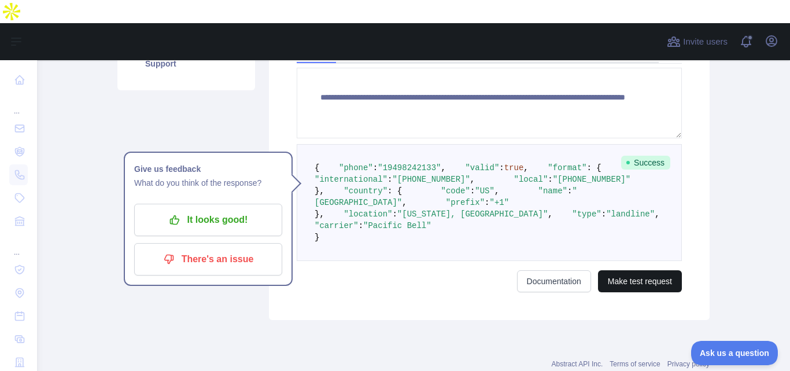  What do you see at coordinates (186, 64) in the screenshot?
I see `a: Support` at bounding box center [186, 64].